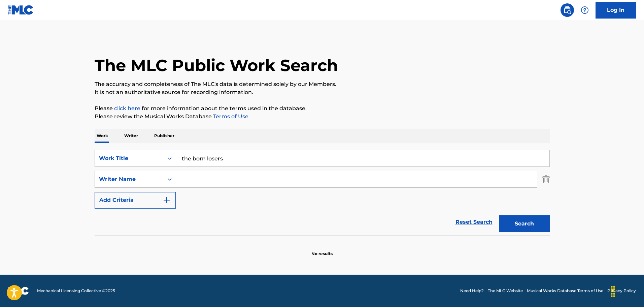 Image resolution: width=644 pixels, height=307 pixels. I want to click on div: Chat Widget, so click(627, 291).